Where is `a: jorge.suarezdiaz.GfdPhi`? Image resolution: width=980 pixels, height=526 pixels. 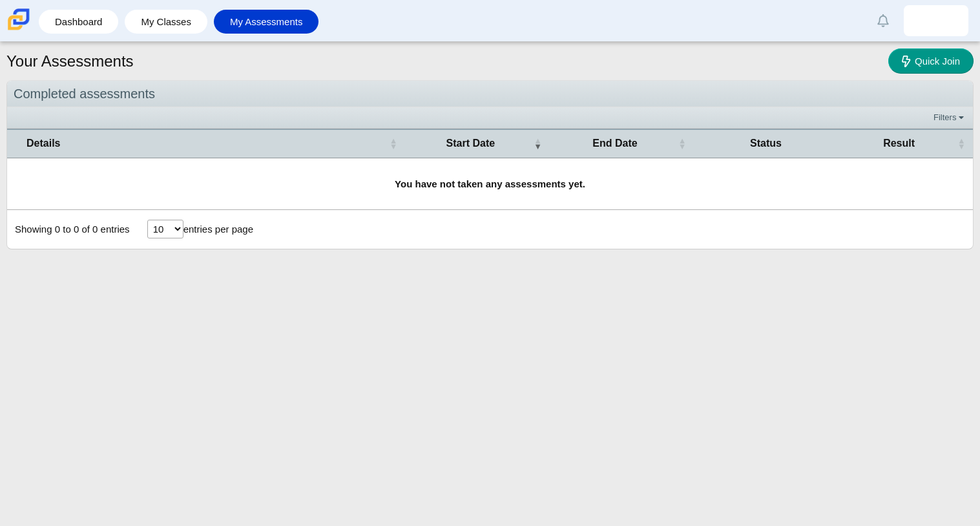 a: jorge.suarezdiaz.GfdPhi is located at coordinates (936, 20).